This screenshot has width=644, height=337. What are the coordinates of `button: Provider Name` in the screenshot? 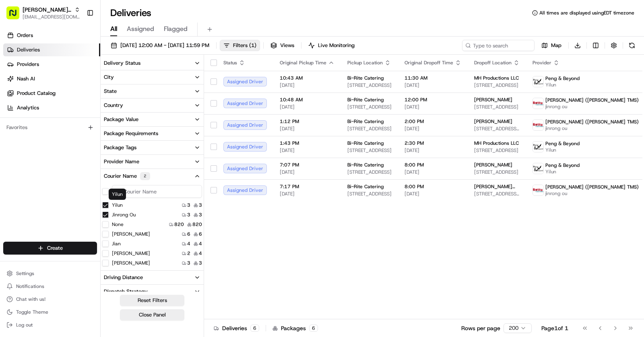 It's located at (152, 162).